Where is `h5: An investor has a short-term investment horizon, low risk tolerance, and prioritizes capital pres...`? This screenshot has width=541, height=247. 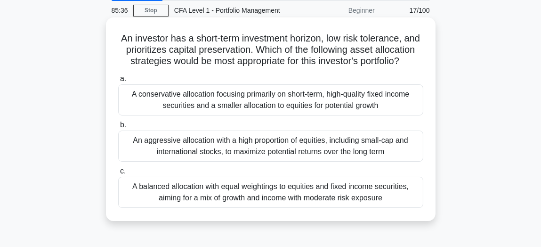 h5: An investor has a short-term investment horizon, low risk tolerance, and prioritizes capital pres... is located at coordinates (271, 50).